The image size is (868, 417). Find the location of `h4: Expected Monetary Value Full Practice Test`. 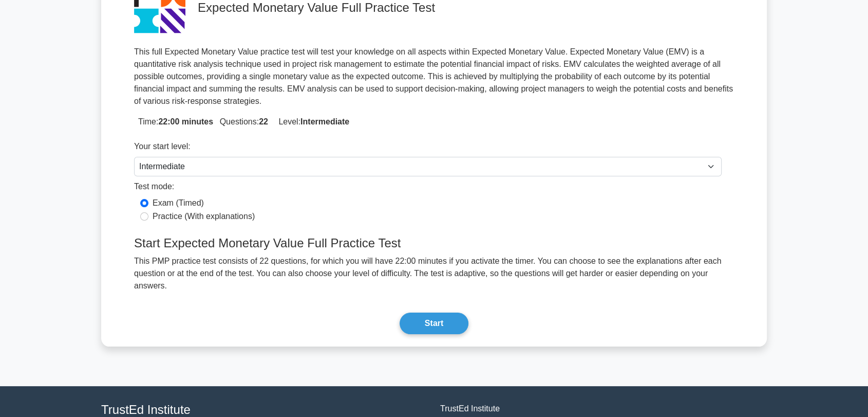

h4: Expected Monetary Value Full Practice Test is located at coordinates (466, 8).